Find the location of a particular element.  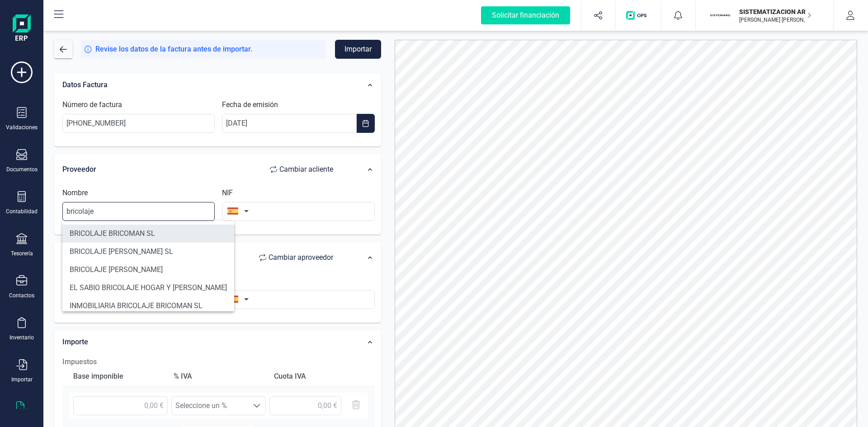

div: Datos Factura is located at coordinates (202, 85).